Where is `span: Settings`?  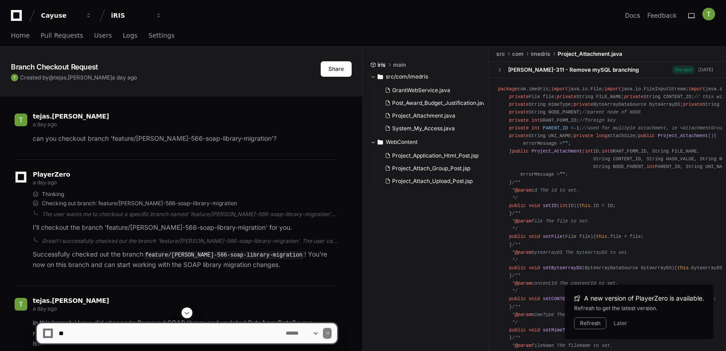 span: Settings is located at coordinates (161, 35).